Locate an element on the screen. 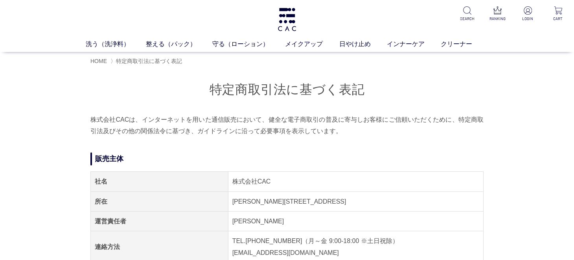  a: 洗う（洗浄料） is located at coordinates (116, 44).